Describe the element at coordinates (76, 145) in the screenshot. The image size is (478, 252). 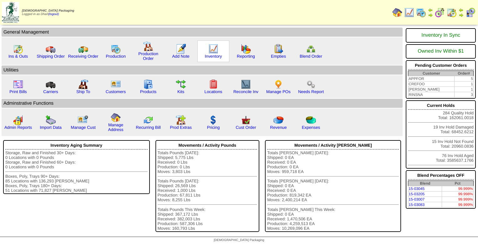
I see `div: Inventory Aging Summary` at that location.